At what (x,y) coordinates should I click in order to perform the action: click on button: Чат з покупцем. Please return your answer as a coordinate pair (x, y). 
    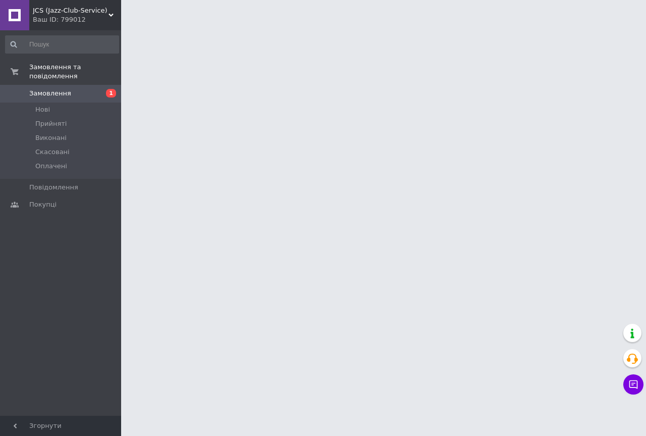
    Looking at the image, I should click on (634, 384).